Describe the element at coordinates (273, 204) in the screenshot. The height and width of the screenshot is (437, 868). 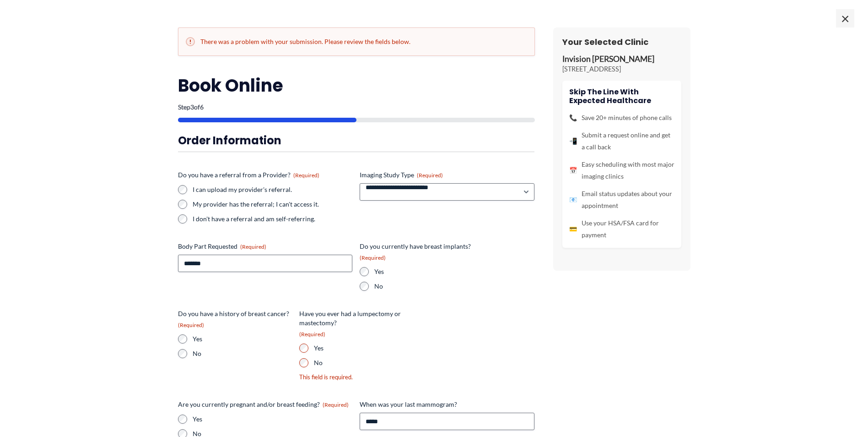
I see `label: My provider has the referral; I can't access it.` at that location.